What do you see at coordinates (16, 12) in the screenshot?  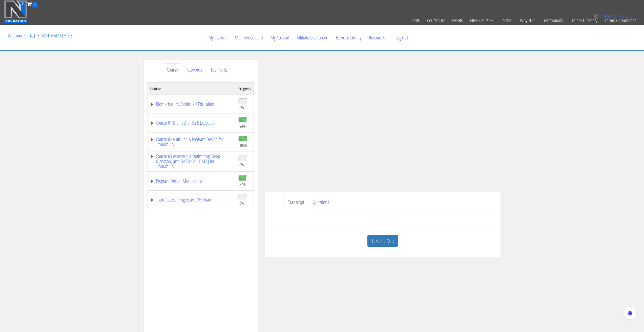 I see `img: n1-education` at bounding box center [16, 12].